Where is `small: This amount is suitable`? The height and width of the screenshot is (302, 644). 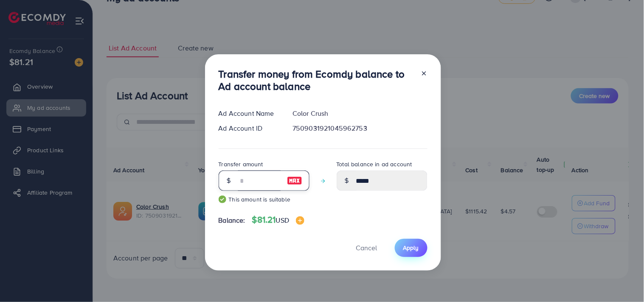 small: This amount is suitable is located at coordinates (264, 199).